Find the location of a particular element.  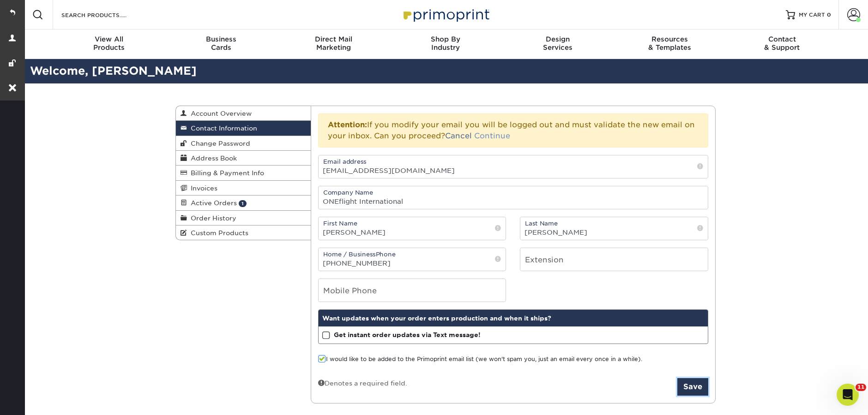

img: Primoprint is located at coordinates (446, 14).